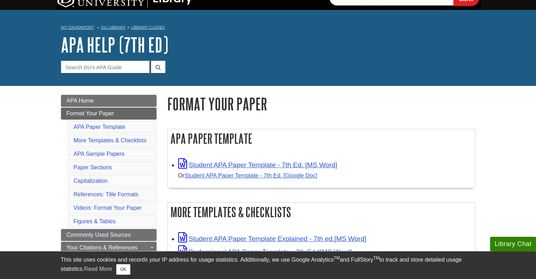 This screenshot has height=279, width=536. Describe the element at coordinates (106, 194) in the screenshot. I see `a: References: Title Formats` at that location.